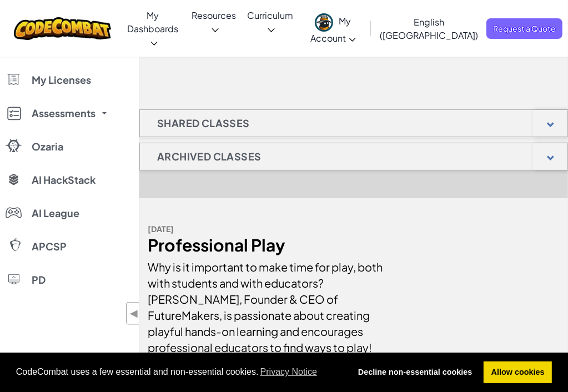  I want to click on span: Resources, so click(213, 15).